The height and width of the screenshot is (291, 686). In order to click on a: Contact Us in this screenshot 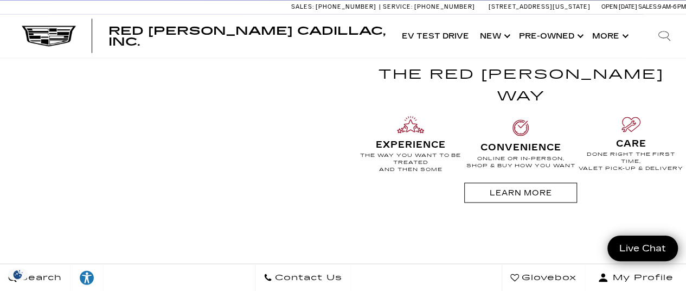, I will do `click(303, 277)`.